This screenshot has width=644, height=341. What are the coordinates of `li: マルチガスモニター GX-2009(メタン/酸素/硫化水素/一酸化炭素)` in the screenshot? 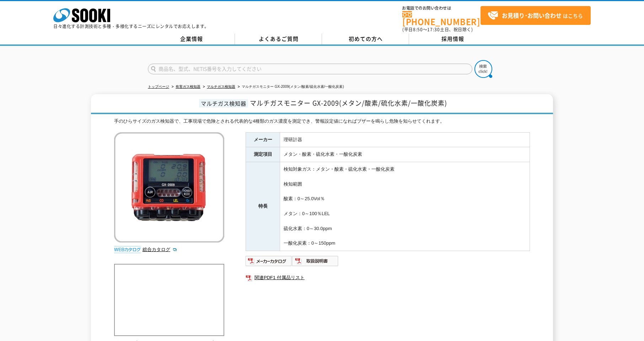 It's located at (290, 87).